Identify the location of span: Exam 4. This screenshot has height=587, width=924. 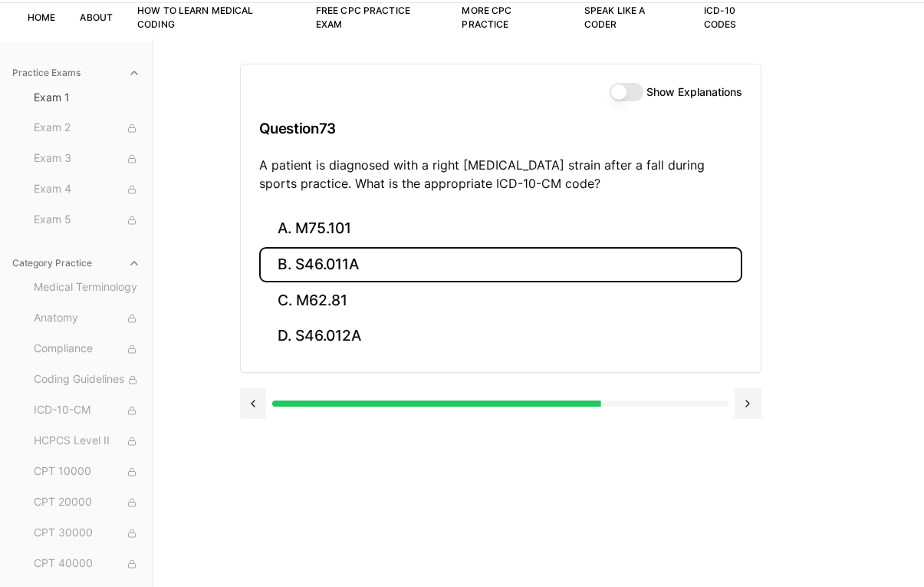
(87, 190).